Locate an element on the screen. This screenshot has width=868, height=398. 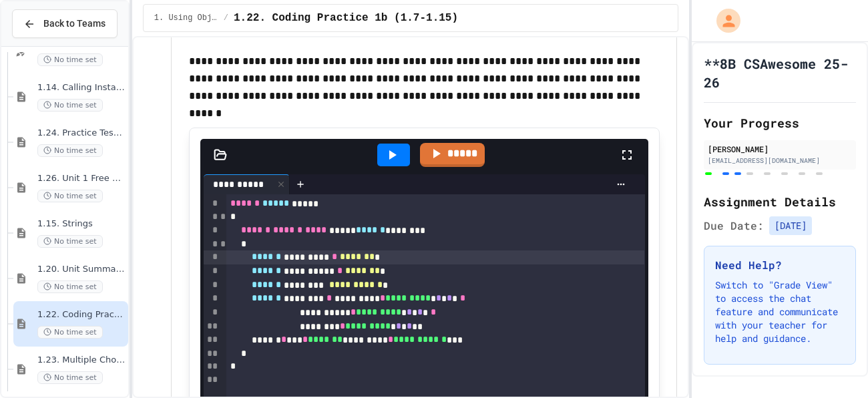
span: Back to Teams is located at coordinates (74, 23).